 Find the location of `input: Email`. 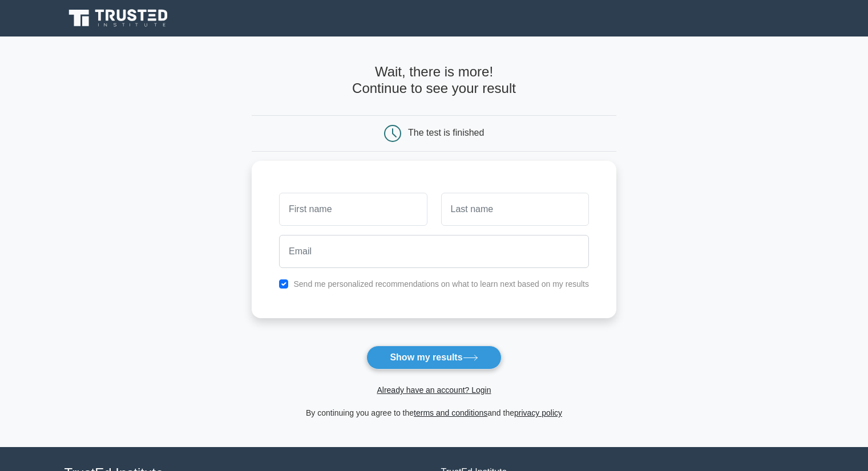

input: Email is located at coordinates (434, 252).